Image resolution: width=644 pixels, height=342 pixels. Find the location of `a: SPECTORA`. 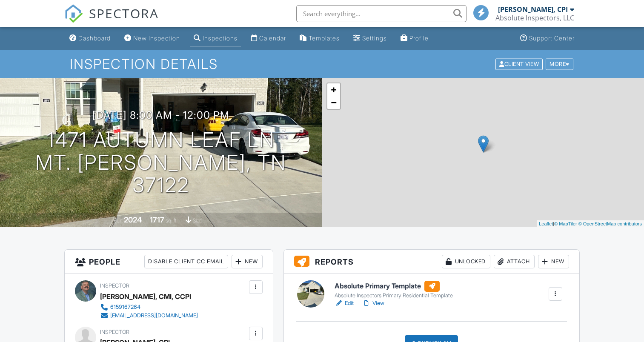

a: SPECTORA is located at coordinates (112, 21).